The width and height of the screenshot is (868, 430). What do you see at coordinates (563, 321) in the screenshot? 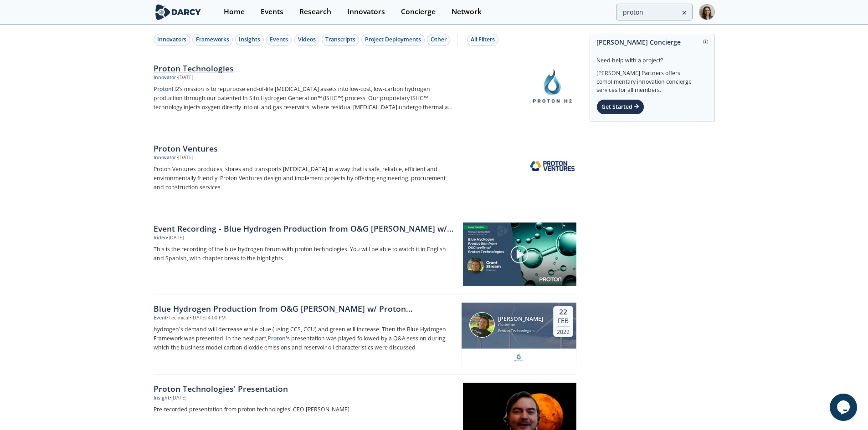
I see `div: Feb` at bounding box center [563, 321].